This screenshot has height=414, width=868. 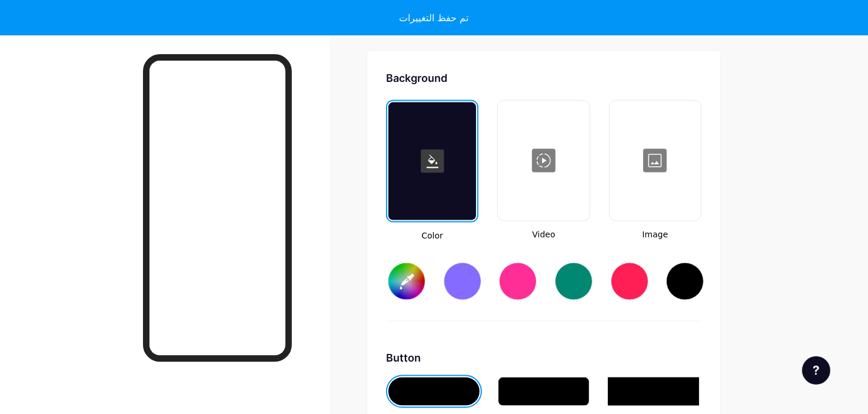 I want to click on div: Background, so click(x=544, y=78).